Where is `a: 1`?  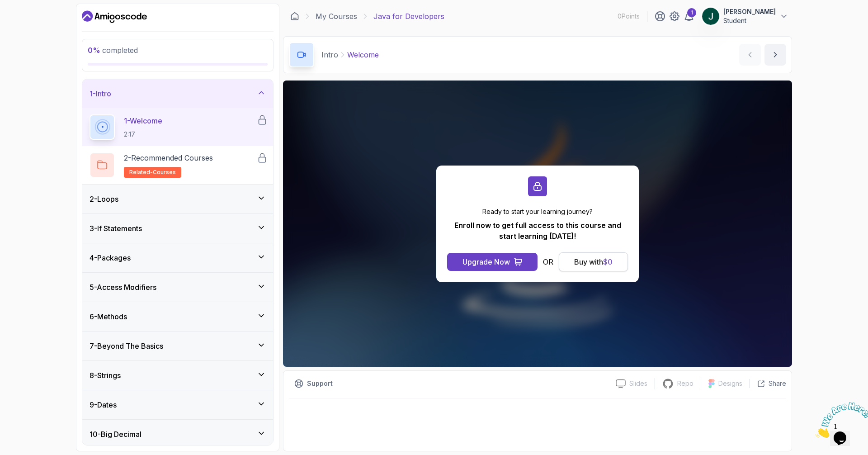 a: 1 is located at coordinates (689, 16).